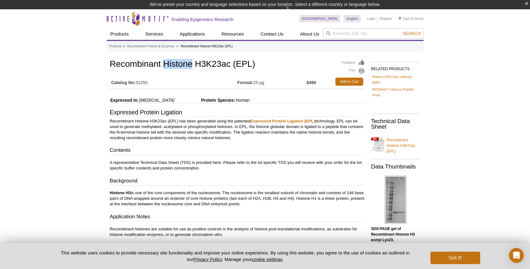 The height and width of the screenshot is (269, 530). Describe the element at coordinates (396, 92) in the screenshot. I see `a: MODified™ Histone Peptide Array` at that location.